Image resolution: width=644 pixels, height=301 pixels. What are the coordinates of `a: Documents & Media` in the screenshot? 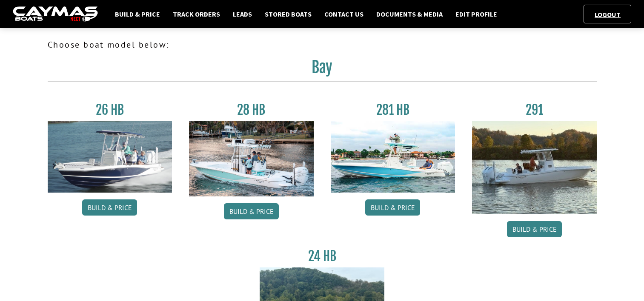 It's located at (409, 14).